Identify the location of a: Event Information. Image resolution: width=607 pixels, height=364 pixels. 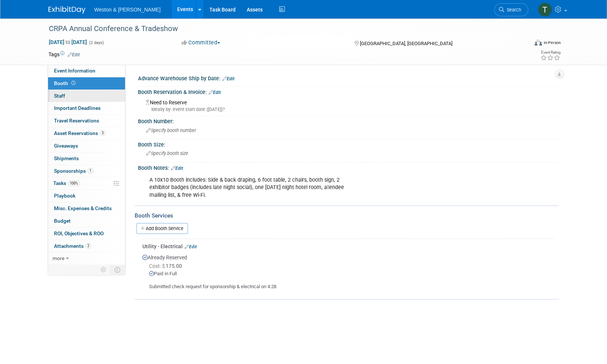
(86, 70).